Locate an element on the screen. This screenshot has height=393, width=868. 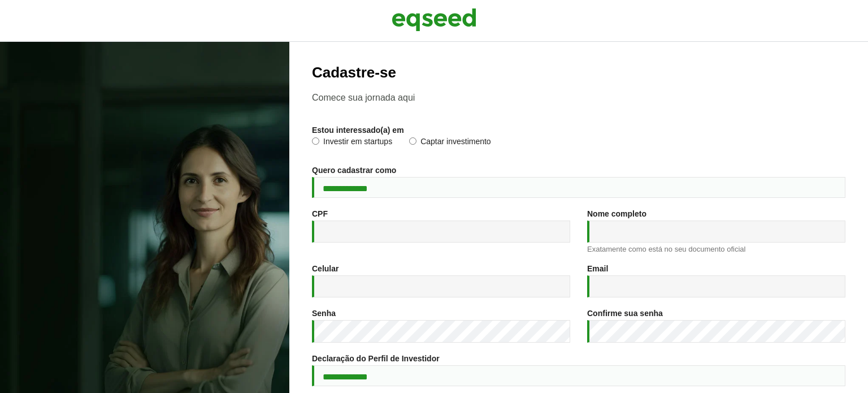
label: Email is located at coordinates (598, 268).